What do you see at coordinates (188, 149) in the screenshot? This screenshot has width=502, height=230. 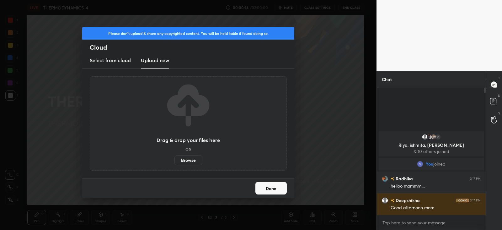 I see `h5: OR` at bounding box center [188, 149].